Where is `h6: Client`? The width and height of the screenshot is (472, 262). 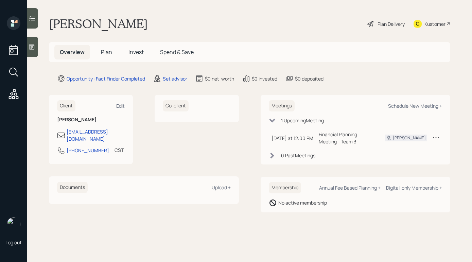
h6: Client is located at coordinates (66, 106).